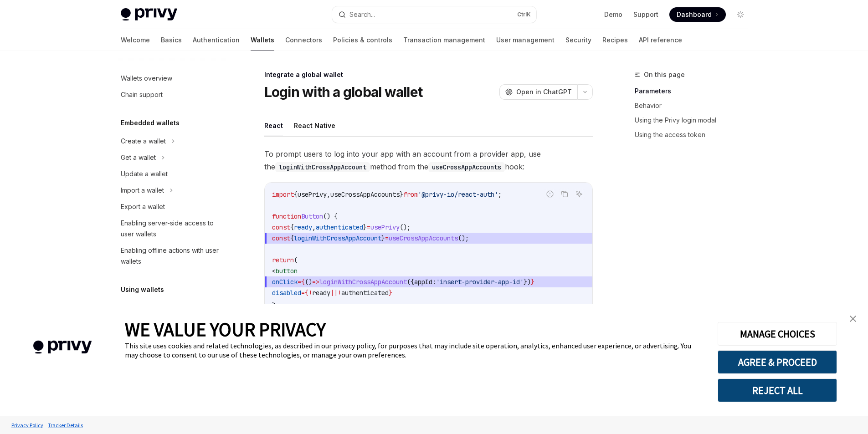  I want to click on a: API reference, so click(660, 40).